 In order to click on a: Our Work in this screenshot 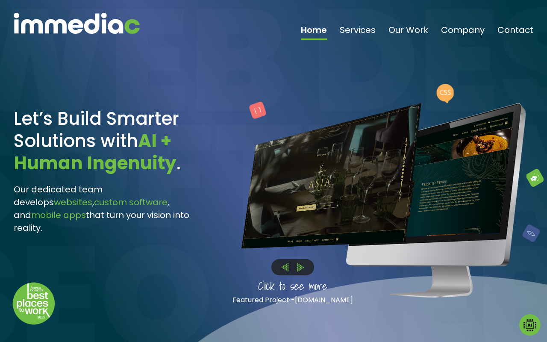, I will do `click(408, 32)`.